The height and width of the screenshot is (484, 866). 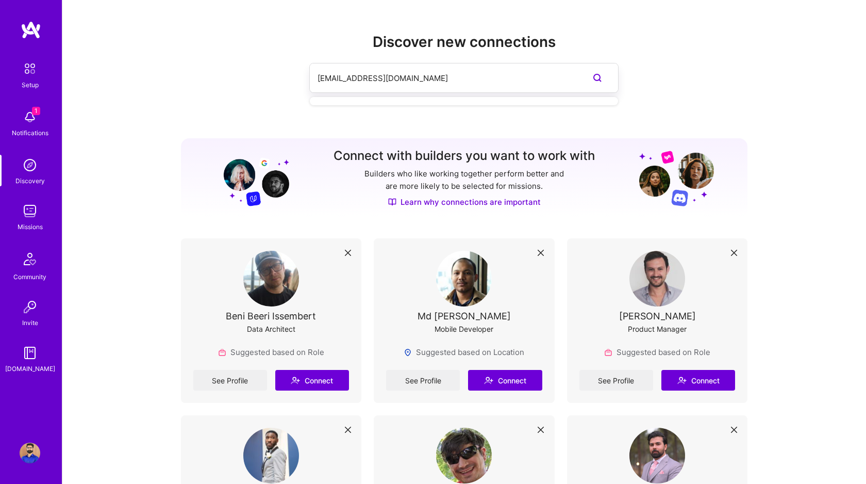 What do you see at coordinates (443, 78) in the screenshot?
I see `input: Search builders by name` at bounding box center [443, 78].